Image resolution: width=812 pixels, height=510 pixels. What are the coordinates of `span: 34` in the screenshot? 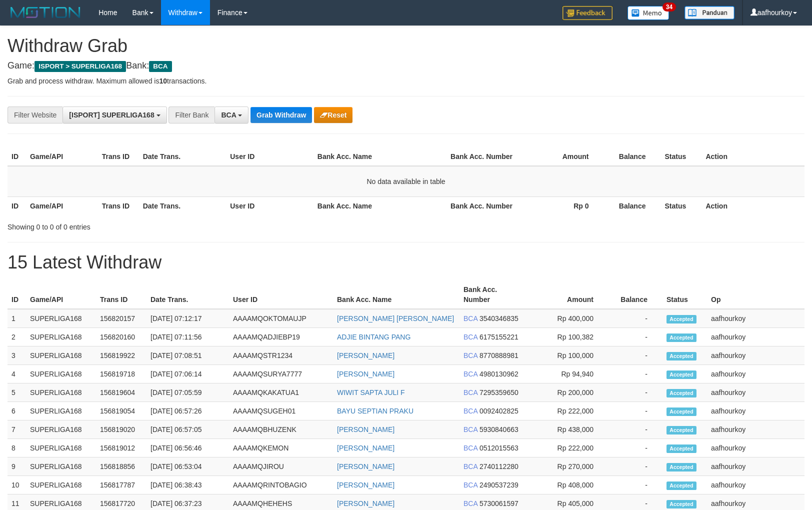 It's located at (669, 7).